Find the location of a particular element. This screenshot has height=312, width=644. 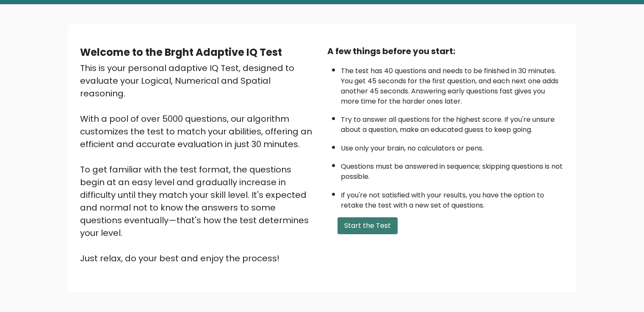

li: Try to answer all questions for the highest score. If you're unsure about a question, make an edu... is located at coordinates (452, 123).